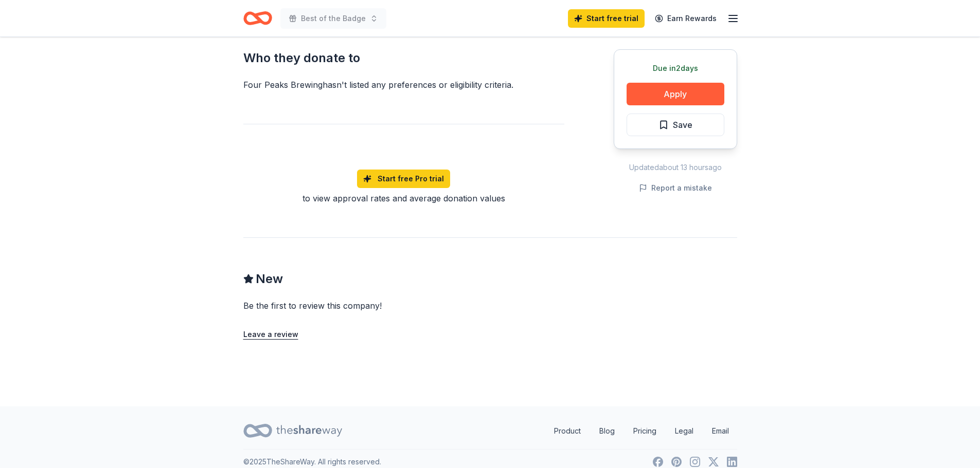  Describe the element at coordinates (676, 69) in the screenshot. I see `div: Due in 2 days` at that location.